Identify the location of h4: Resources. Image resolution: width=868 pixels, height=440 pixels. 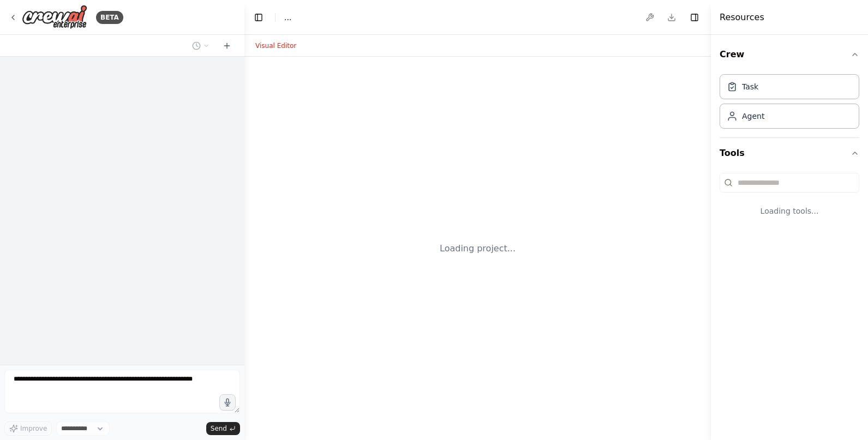
(742, 17).